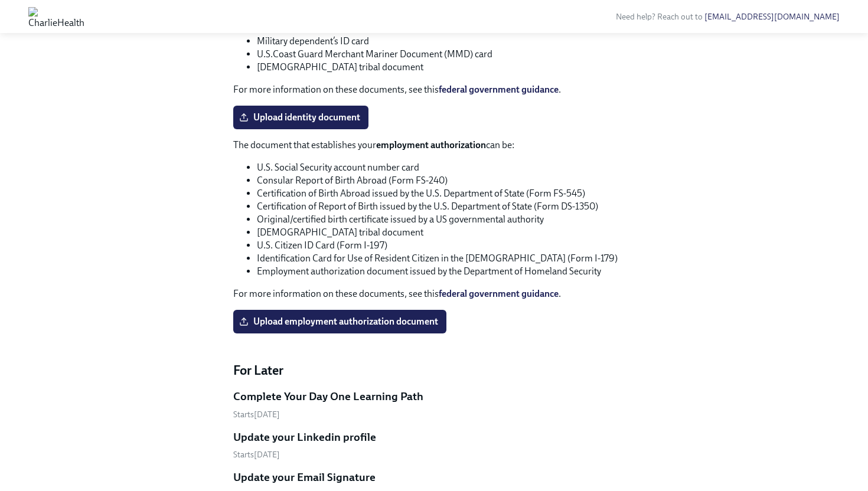 This screenshot has height=491, width=868. What do you see at coordinates (431, 145) in the screenshot?
I see `strong: employment authorization` at bounding box center [431, 145].